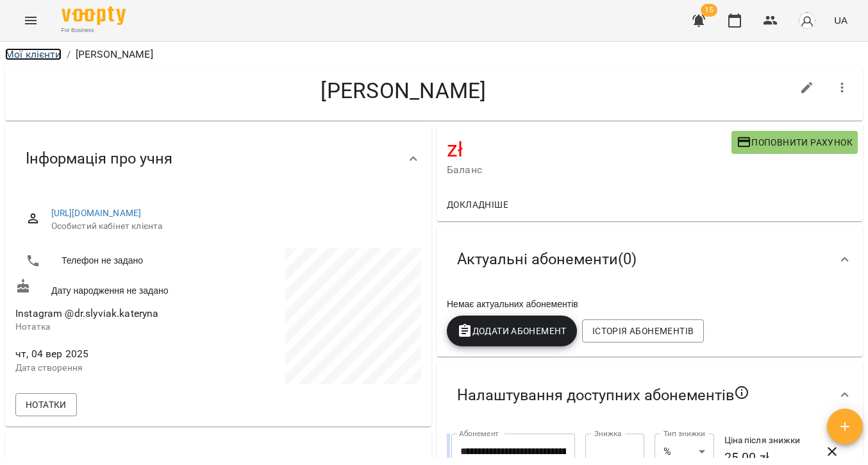 The image size is (868, 465). What do you see at coordinates (794, 143) in the screenshot?
I see `span: Поповнити рахунок` at bounding box center [794, 143].